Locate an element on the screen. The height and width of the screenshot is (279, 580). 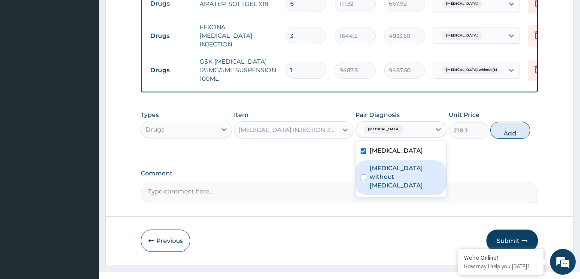
button: Add is located at coordinates (510, 130).